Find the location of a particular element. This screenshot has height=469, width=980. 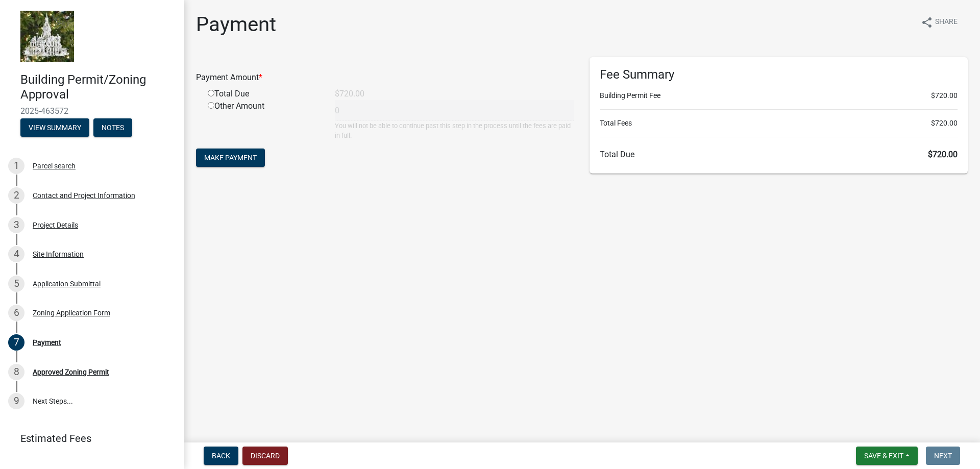

div: Payment Amount is located at coordinates (384, 78).